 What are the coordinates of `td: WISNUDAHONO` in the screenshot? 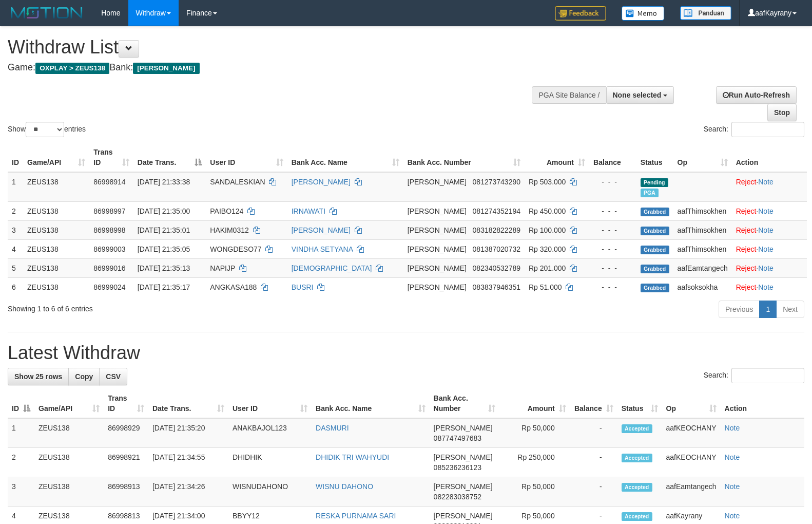 It's located at (270, 492).